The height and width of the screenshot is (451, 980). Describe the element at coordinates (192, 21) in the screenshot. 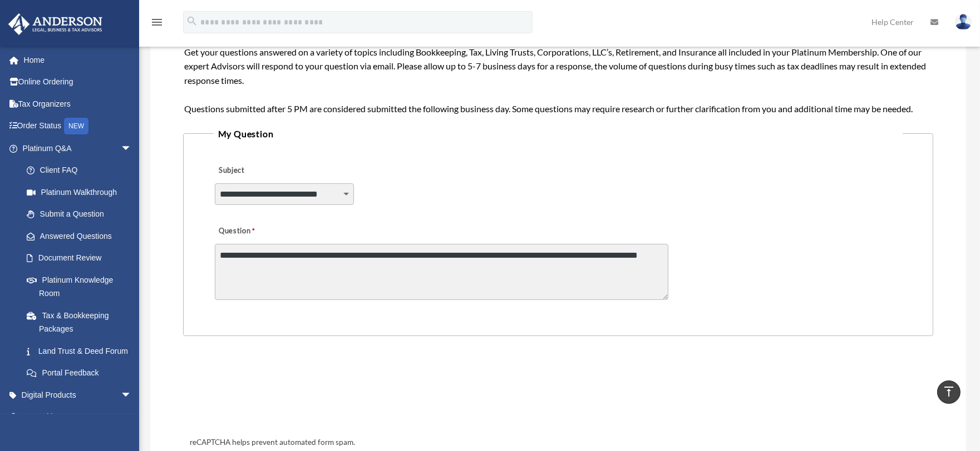

I see `i: search` at that location.